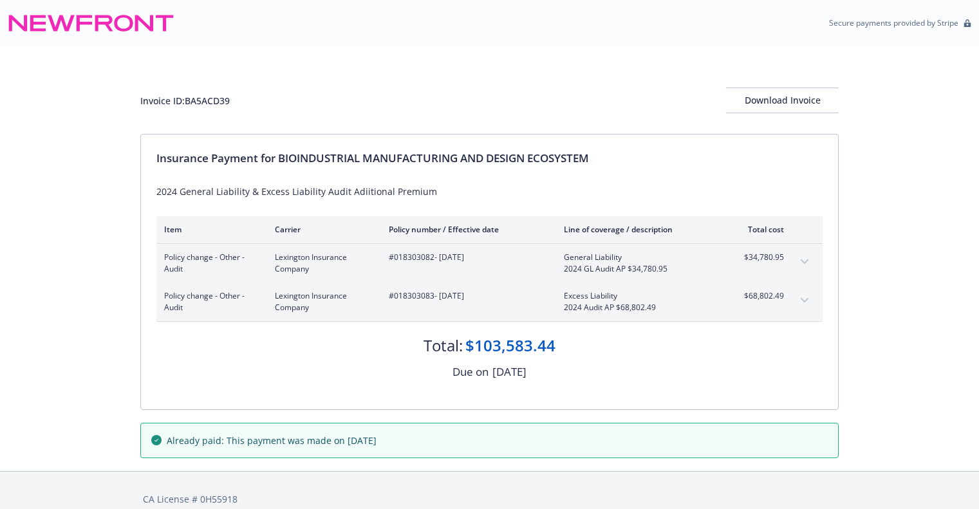 The width and height of the screenshot is (979, 509). What do you see at coordinates (321, 229) in the screenshot?
I see `div: Carrier` at bounding box center [321, 229].